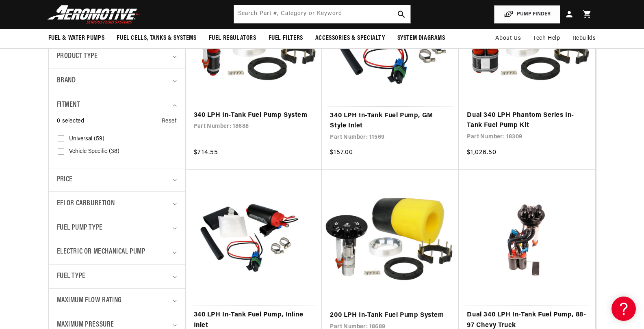  I want to click on a: 200 LPH In-Tank Fuel Pump System, so click(390, 316).